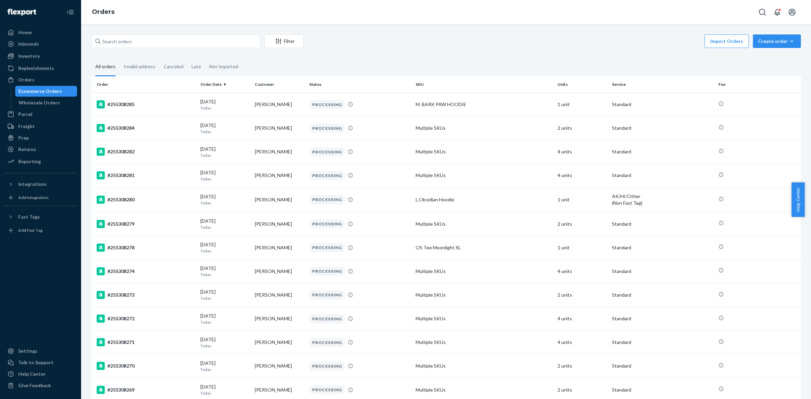 Image resolution: width=811 pixels, height=399 pixels. I want to click on div: Canceled, so click(173, 67).